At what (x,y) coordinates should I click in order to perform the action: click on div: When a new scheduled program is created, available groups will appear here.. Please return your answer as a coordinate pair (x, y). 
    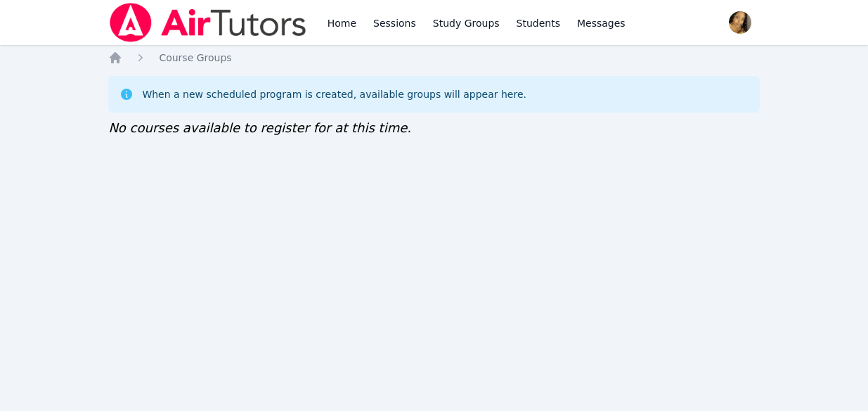
    Looking at the image, I should click on (334, 94).